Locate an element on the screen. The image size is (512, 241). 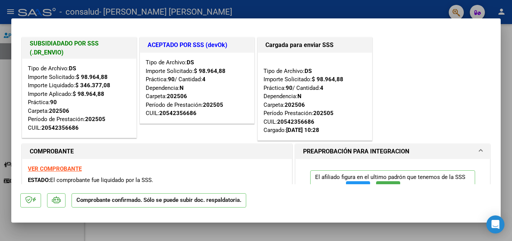
p: El afiliado figura en el ultimo padrón que tenemos de la SSS de is located at coordinates (393, 184).